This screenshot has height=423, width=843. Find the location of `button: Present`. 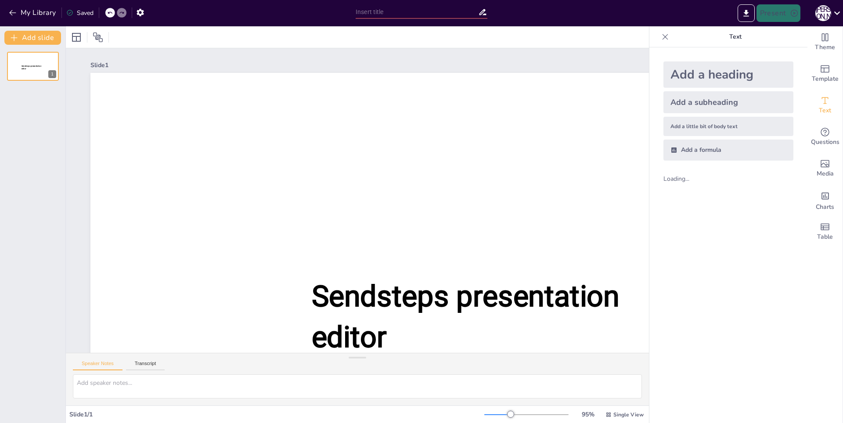

button: Present is located at coordinates (779, 13).